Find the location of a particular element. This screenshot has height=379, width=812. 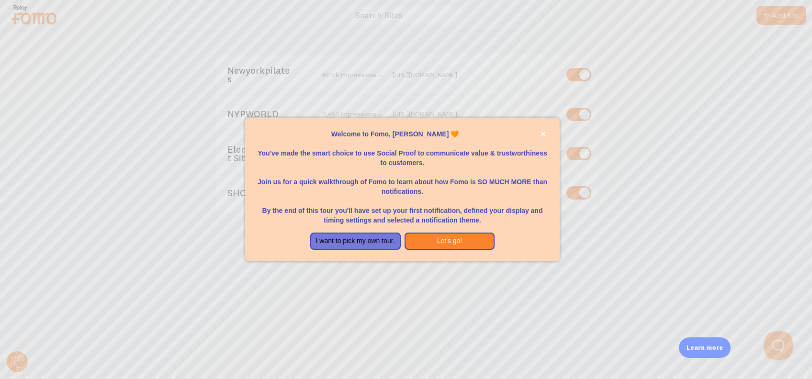

p: Learn more is located at coordinates (705, 348).